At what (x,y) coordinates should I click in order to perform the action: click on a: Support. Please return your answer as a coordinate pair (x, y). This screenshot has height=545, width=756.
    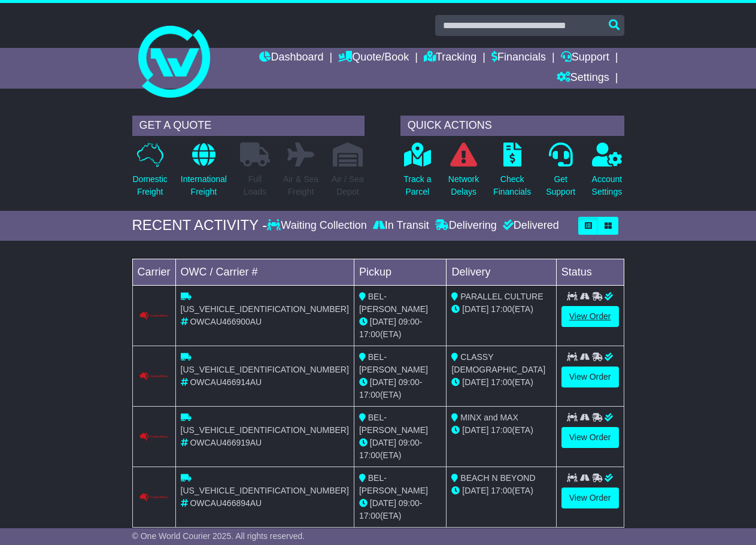
    Looking at the image, I should click on (585, 59).